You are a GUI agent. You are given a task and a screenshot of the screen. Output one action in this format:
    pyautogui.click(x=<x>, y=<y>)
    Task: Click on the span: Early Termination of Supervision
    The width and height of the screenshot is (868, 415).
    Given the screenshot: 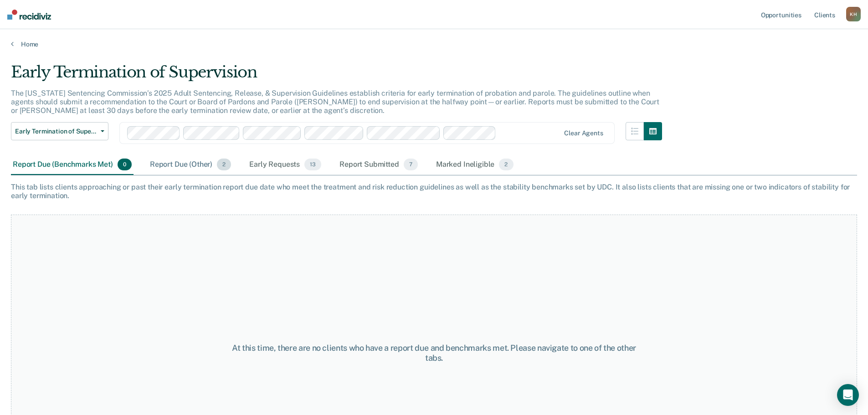 What is the action you would take?
    pyautogui.click(x=56, y=131)
    